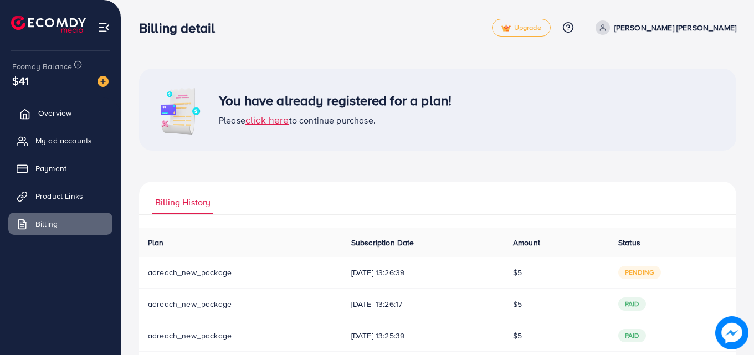 The height and width of the screenshot is (355, 754). I want to click on span: $41, so click(21, 80).